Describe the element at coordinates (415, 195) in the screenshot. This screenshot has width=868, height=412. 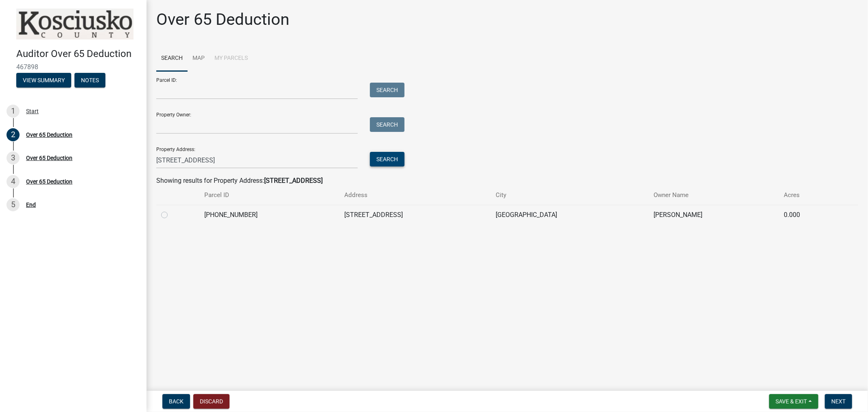
I see `th: Address` at that location.